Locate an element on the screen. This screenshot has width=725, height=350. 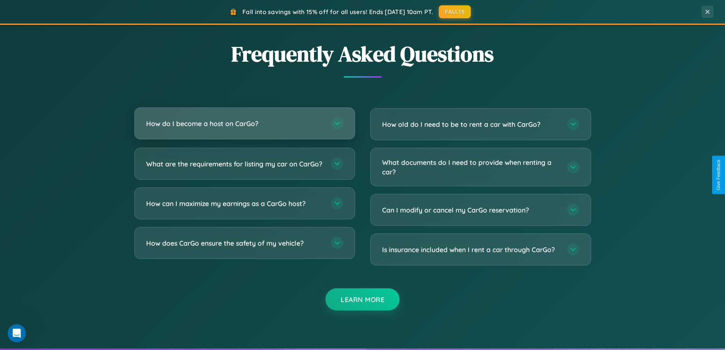
h3: What are the requirements for listing my car on CarGo? is located at coordinates (235, 164).